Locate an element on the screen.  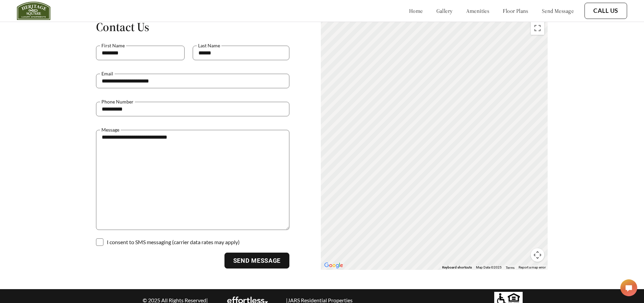
a: floor plans is located at coordinates (515, 11).